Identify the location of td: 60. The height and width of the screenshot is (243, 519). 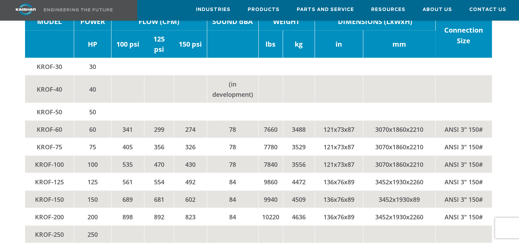
(92, 129).